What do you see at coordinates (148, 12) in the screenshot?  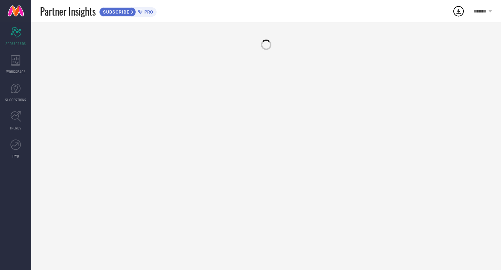 I see `span: PRO` at bounding box center [148, 12].